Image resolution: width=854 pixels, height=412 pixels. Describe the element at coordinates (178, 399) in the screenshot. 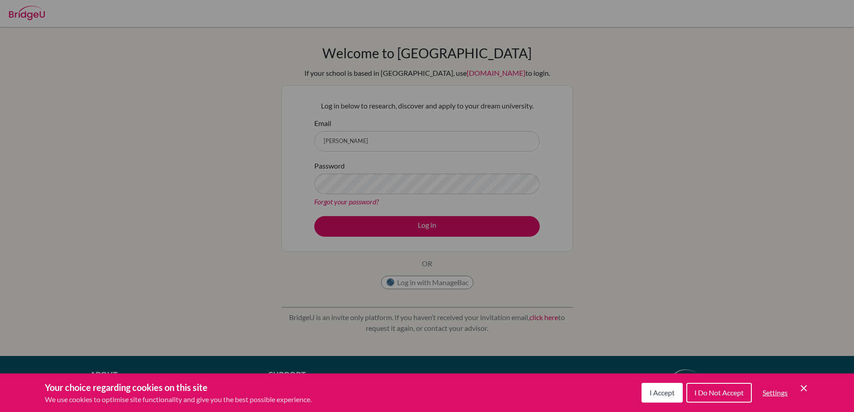

I see `p: We use cookies to optimise site functionality and give you the best possible experience.` at that location.